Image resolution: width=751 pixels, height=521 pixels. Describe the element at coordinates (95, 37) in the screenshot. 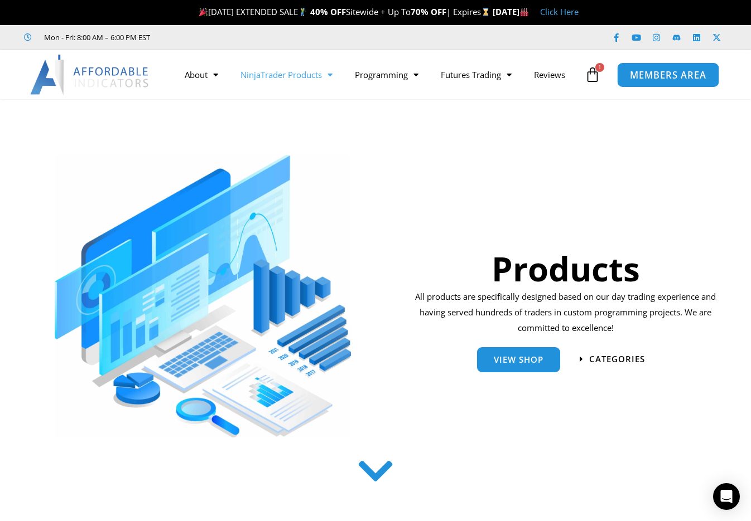

I see `span: Mon - Fri: 8:00 AM – 6:00 PM EST` at that location.